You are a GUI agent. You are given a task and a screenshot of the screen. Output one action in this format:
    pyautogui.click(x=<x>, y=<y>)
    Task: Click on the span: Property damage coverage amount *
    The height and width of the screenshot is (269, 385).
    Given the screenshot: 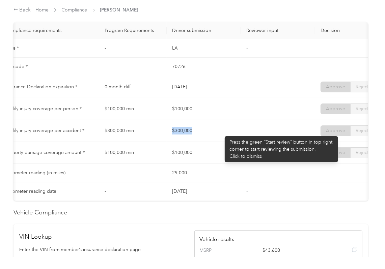 What is the action you would take?
    pyautogui.click(x=45, y=152)
    